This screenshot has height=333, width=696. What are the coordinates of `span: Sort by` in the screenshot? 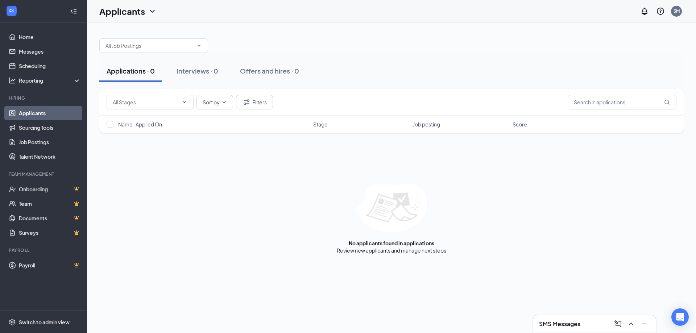 It's located at (211, 102).